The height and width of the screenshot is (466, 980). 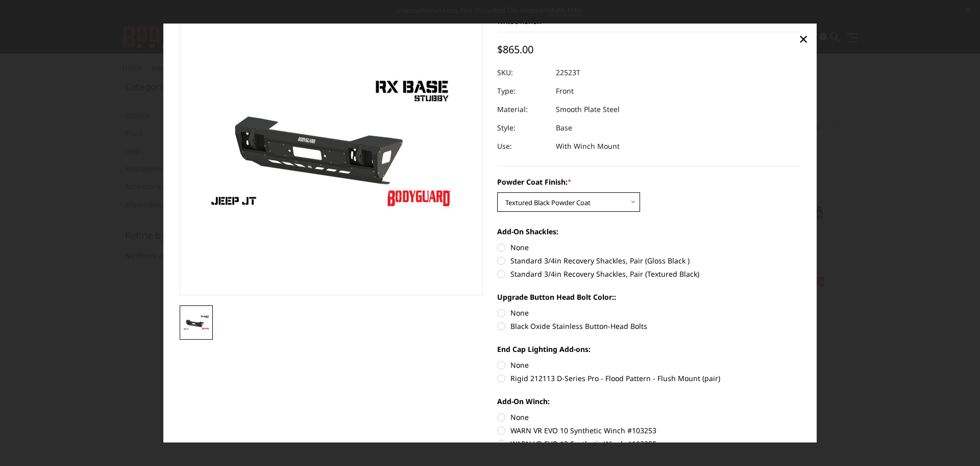 What do you see at coordinates (649, 378) in the screenshot?
I see `label: Rigid 212113 D-Series Pro - Flood Pattern - Flush Mount (pair)` at bounding box center [649, 378].